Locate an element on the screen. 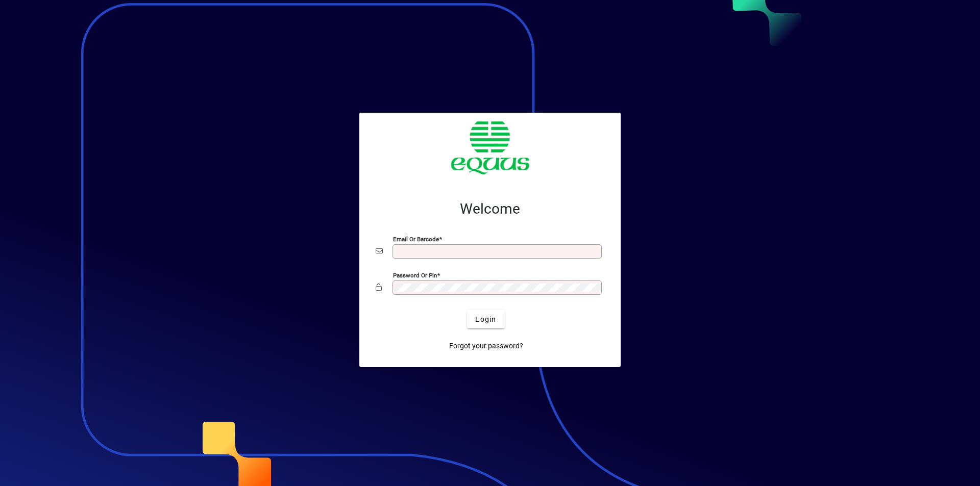 This screenshot has height=486, width=980. span: Login is located at coordinates (485, 319).